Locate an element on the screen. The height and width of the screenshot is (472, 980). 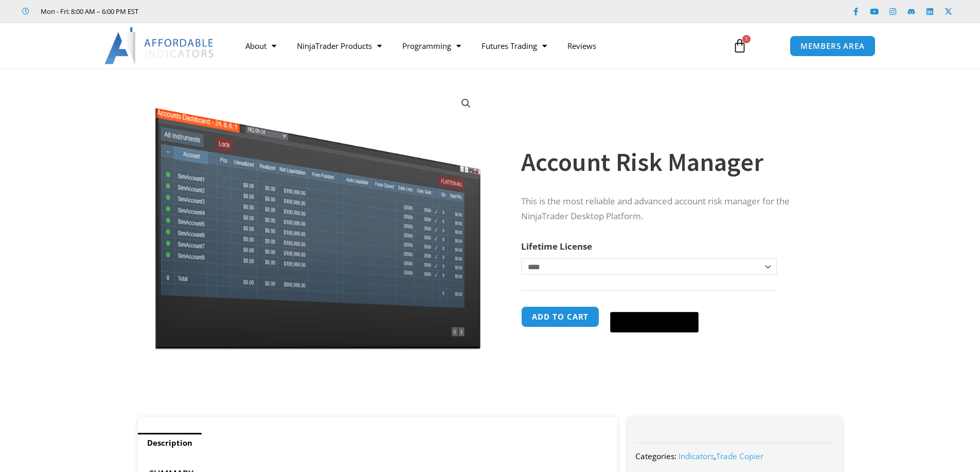
a: Indicators is located at coordinates (696, 456).